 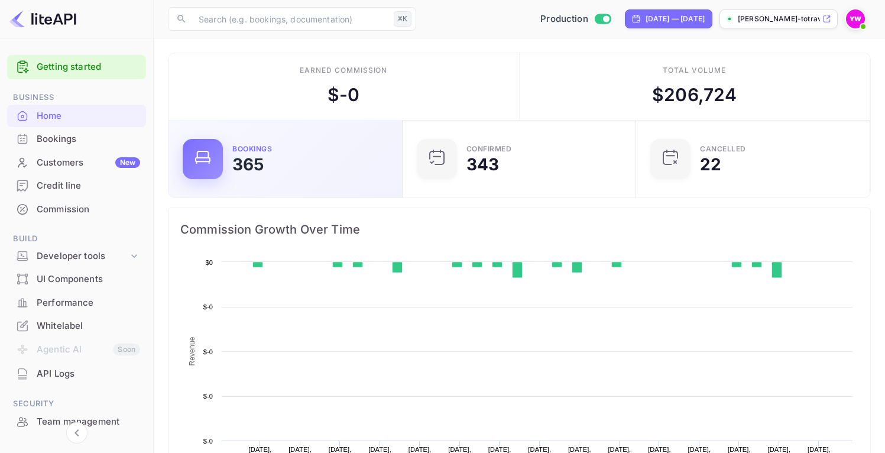 What do you see at coordinates (575, 19) in the screenshot?
I see `div: Switch to Sandbox mode` at bounding box center [575, 19].